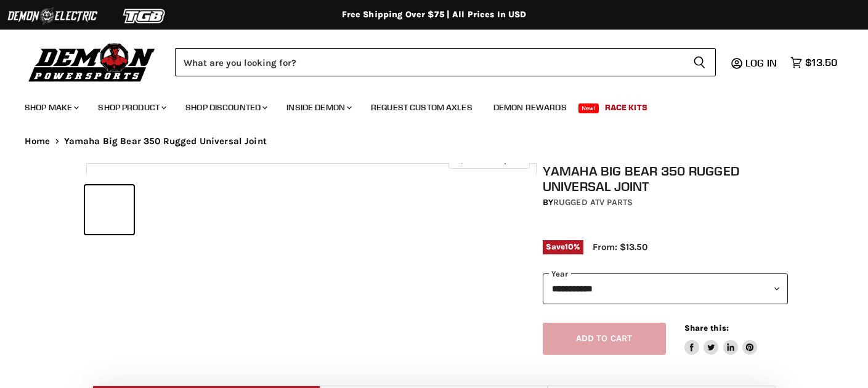 The width and height of the screenshot is (868, 388). I want to click on span: From: $13.50, so click(620, 247).